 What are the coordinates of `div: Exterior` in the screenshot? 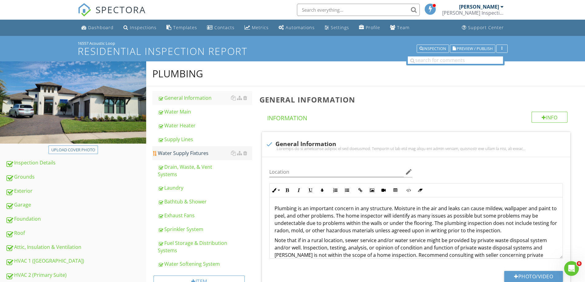 It's located at (76, 191).